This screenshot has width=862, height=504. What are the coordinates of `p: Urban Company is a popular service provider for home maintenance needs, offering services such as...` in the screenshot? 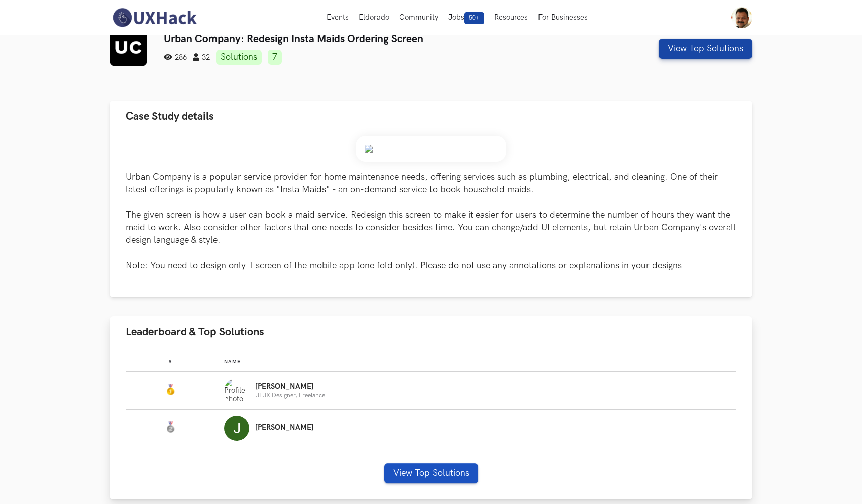 It's located at (431, 221).